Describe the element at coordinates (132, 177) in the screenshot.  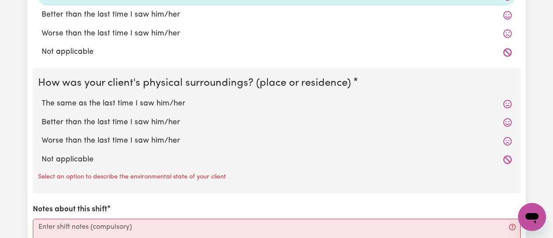
I see `p: Select an option to describe the environmental state of your client` at that location.